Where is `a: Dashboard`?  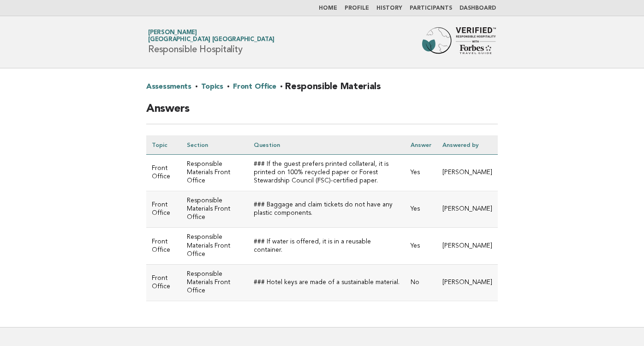 a: Dashboard is located at coordinates (478, 8).